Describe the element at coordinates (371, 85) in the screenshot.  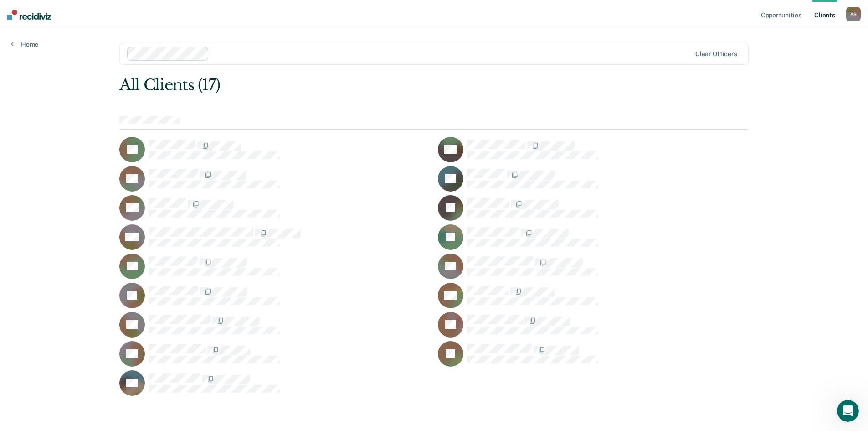
I see `div: All Clients (17)` at that location.